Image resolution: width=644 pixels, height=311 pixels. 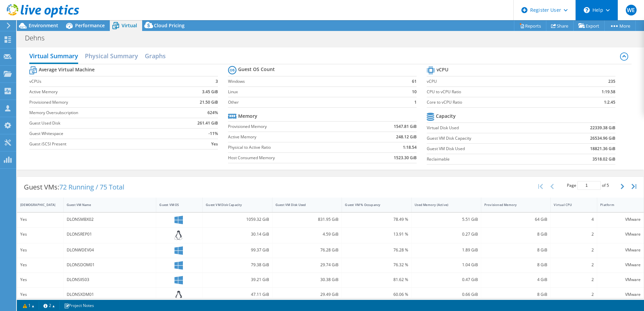 What do you see at coordinates (488, 128) in the screenshot?
I see `label: Virtual Disk Used` at bounding box center [488, 128].